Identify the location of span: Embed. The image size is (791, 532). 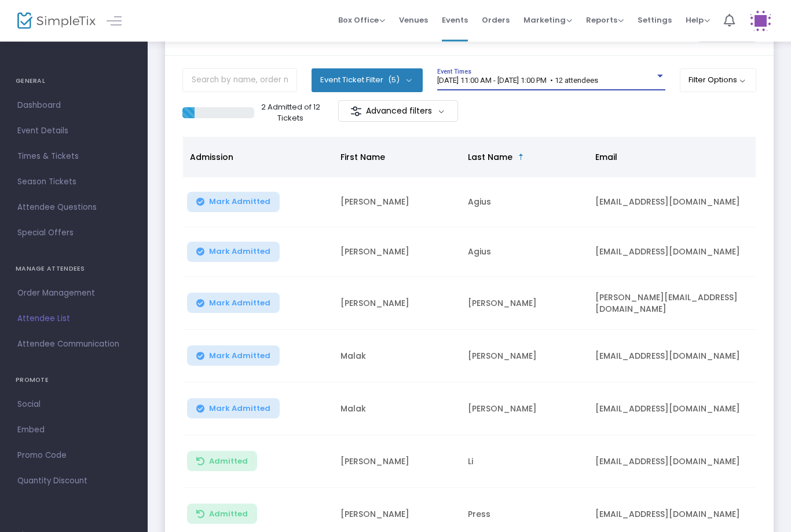
(74, 430).